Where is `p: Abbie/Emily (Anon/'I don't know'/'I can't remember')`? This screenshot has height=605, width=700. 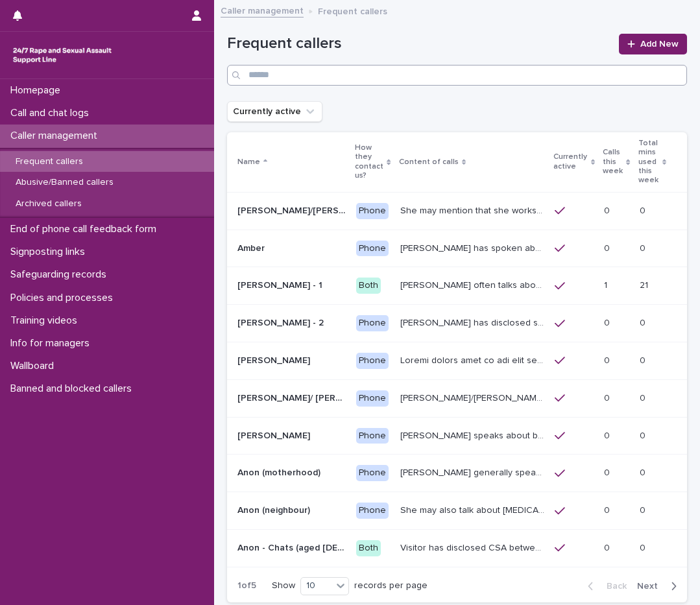
p: Abbie/Emily (Anon/'I don't know'/'I can't remember') is located at coordinates (293, 210).